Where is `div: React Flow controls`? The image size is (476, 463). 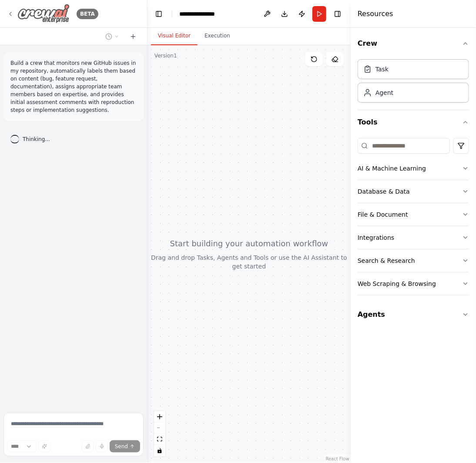 div: React Flow controls is located at coordinates (159, 434).